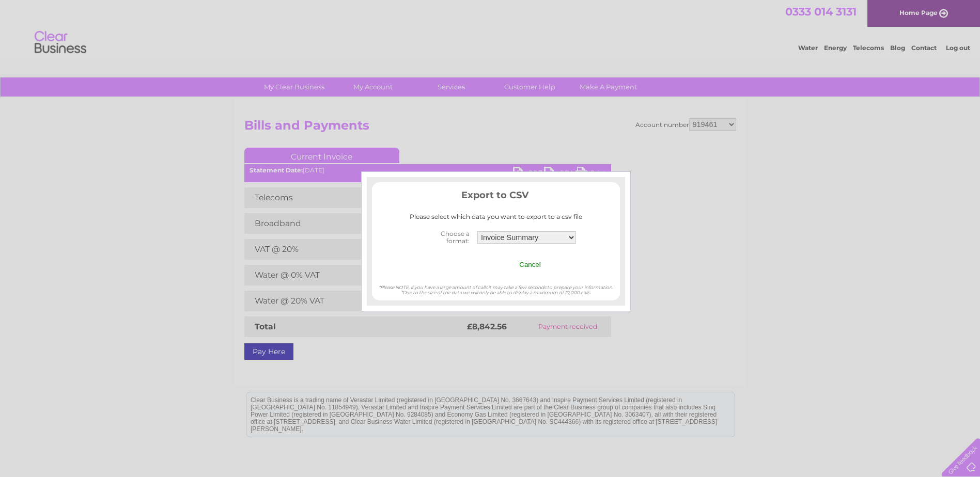 The image size is (980, 477). What do you see at coordinates (807, 48) in the screenshot?
I see `a: Water` at bounding box center [807, 48].